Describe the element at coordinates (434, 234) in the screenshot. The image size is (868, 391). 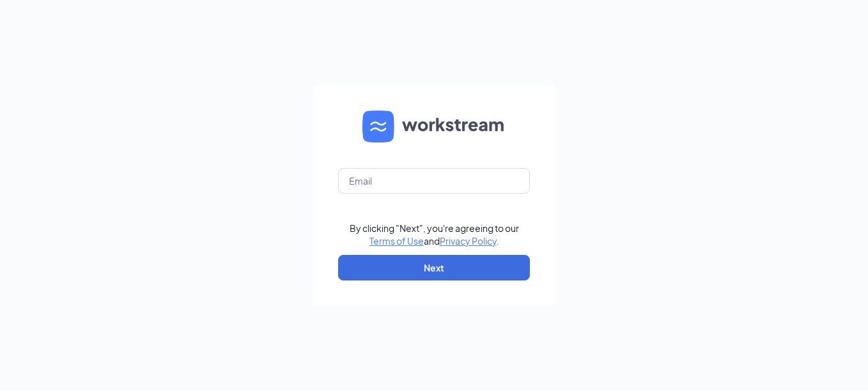
I see `div: By clicking "Next", you're agreeing to our and .` at that location.